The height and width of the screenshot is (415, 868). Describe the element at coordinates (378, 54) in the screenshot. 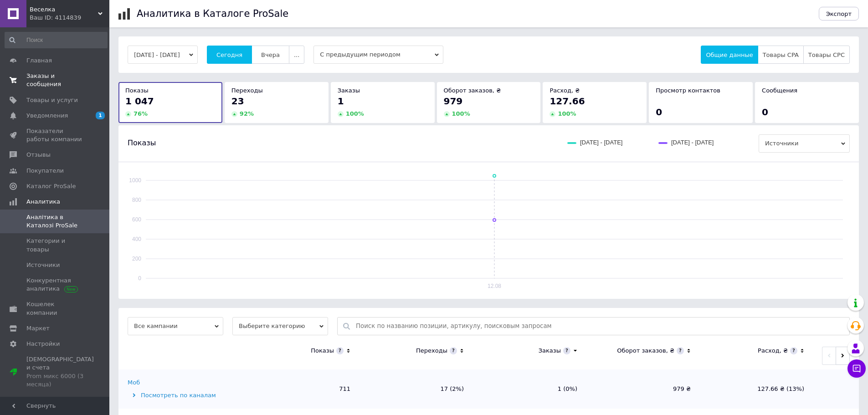

I see `span: С предыдущим периодом` at that location.